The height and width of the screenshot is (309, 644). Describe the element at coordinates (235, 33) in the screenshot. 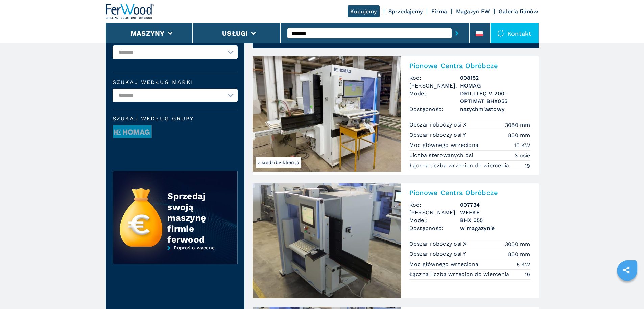

I see `button: Usługi` at that location.